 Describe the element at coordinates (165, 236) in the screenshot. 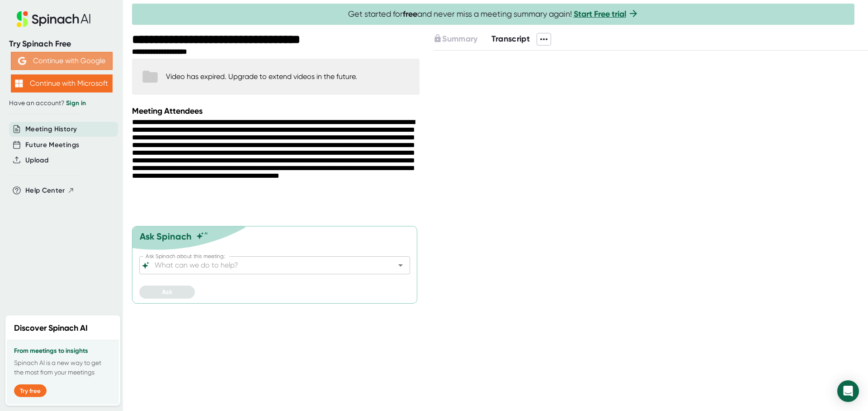

I see `div: Ask Spinach` at that location.